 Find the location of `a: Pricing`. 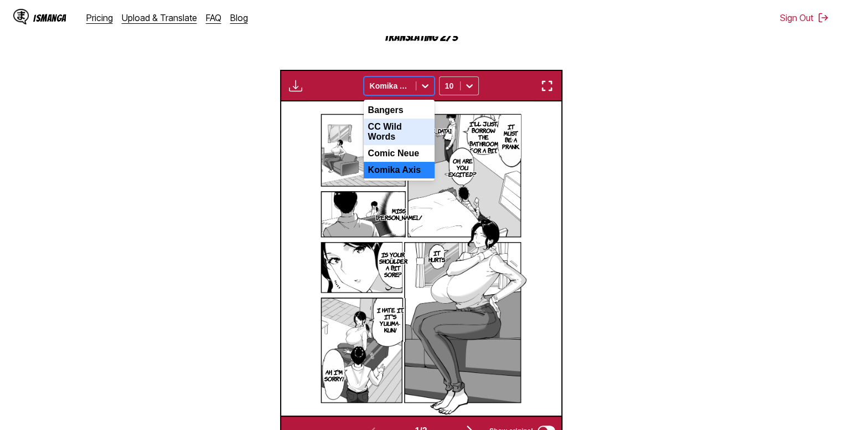

a: Pricing is located at coordinates (100, 18).